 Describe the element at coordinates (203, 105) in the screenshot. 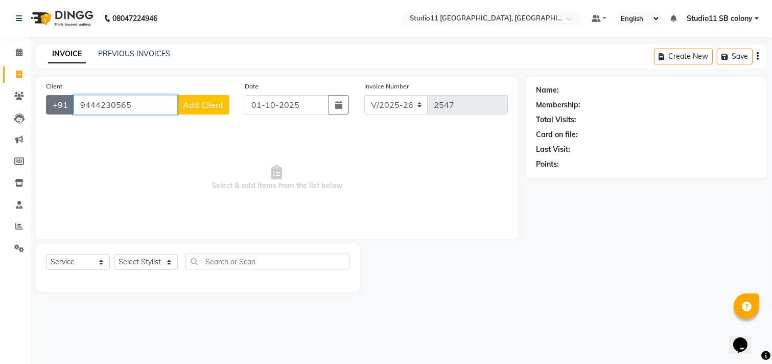

I see `button: Add Client` at that location.